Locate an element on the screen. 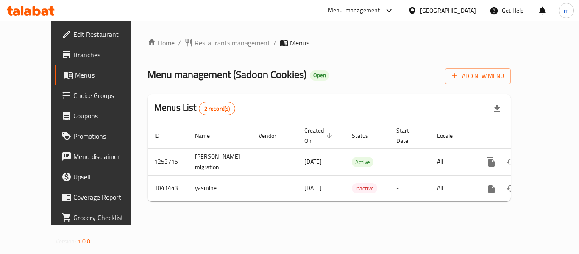 This screenshot has height=254, width=579. span: Coverage Report is located at coordinates (107, 197).